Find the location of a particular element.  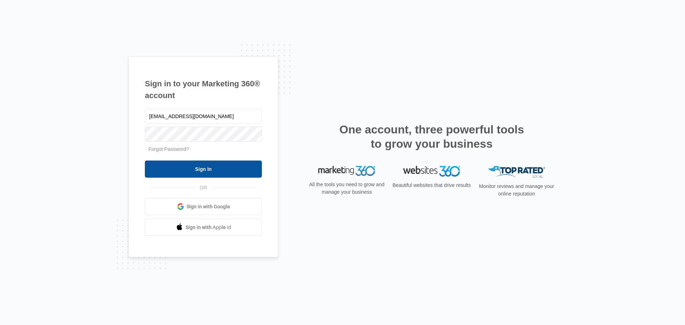

p: All the tools you need to grow and manage your business is located at coordinates (347, 188).